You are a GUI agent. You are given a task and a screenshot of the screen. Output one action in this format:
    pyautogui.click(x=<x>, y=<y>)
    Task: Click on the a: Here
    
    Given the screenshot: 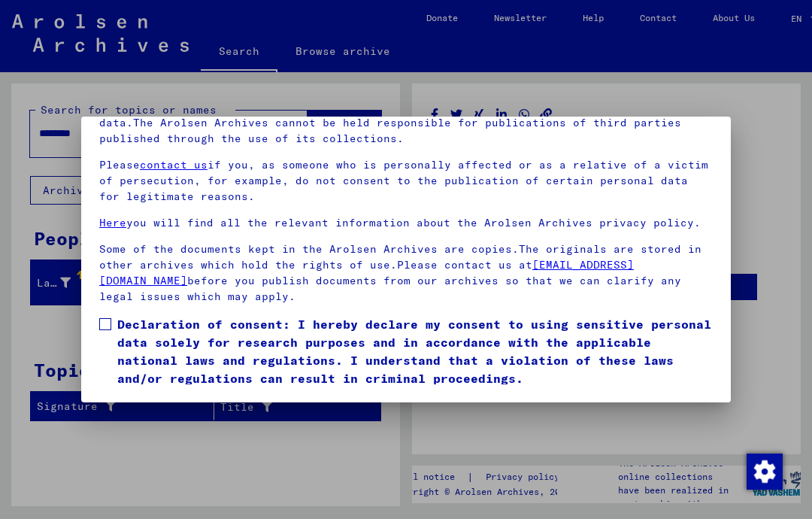 What is the action you would take?
    pyautogui.click(x=113, y=222)
    